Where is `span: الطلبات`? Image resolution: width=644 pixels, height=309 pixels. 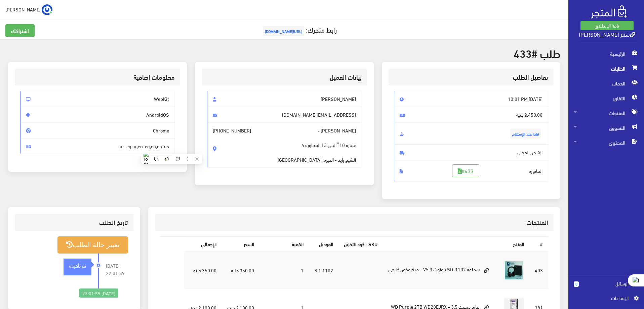 span: الطلبات is located at coordinates (606, 69).